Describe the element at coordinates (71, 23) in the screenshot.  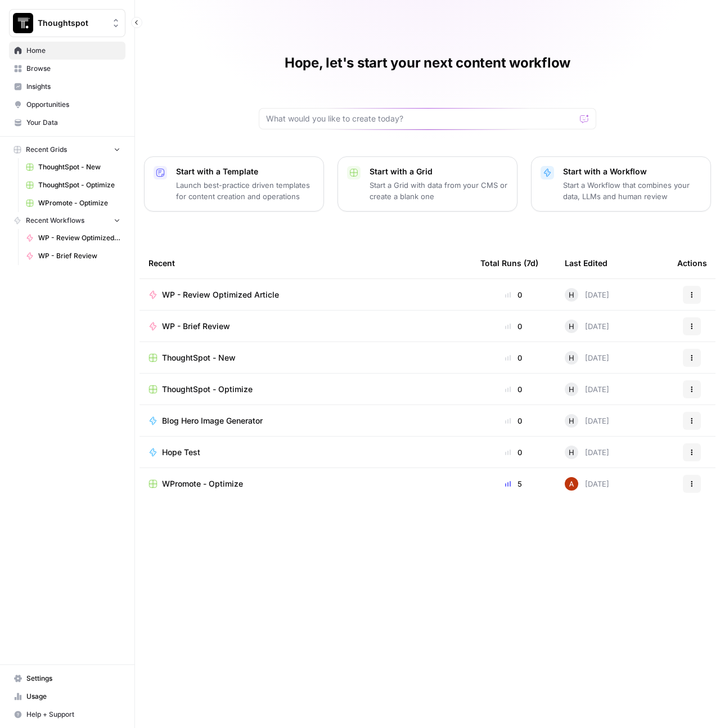
I see `span: Thoughtspot` at that location.